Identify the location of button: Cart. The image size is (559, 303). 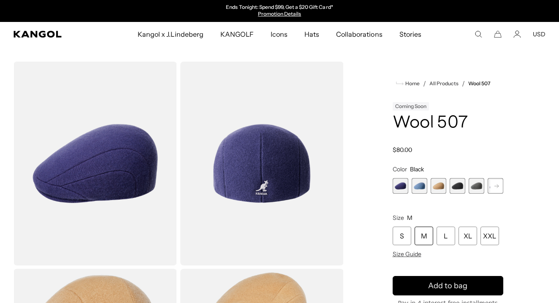
(497, 34).